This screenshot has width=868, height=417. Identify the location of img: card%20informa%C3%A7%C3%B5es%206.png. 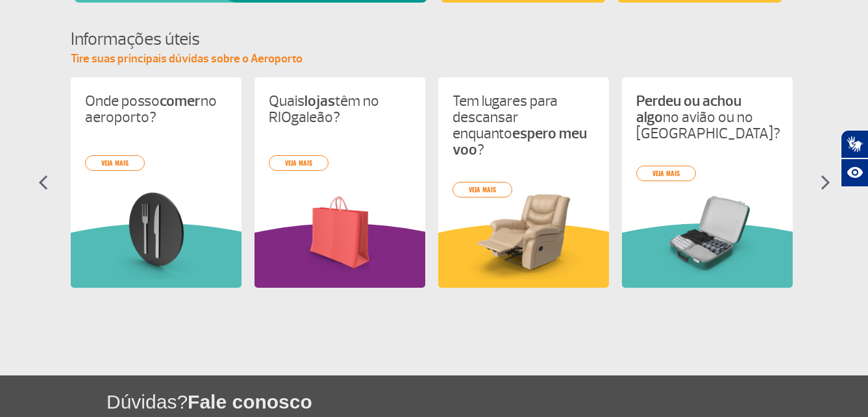
(339, 233).